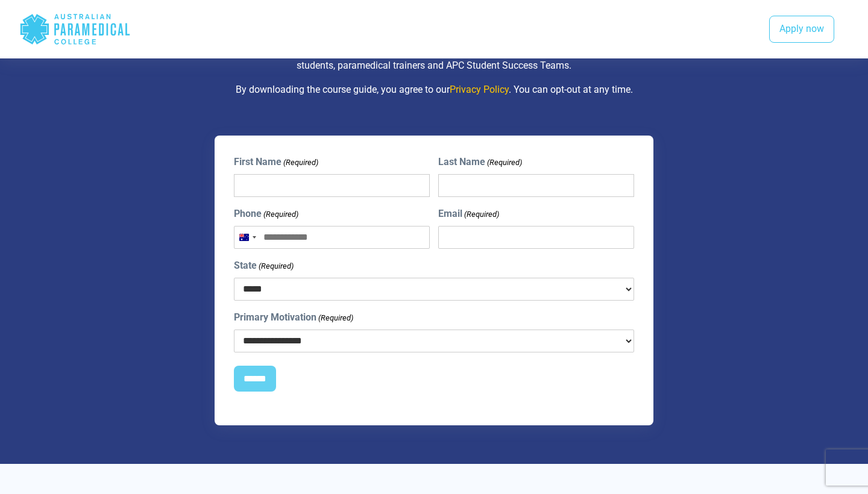 The height and width of the screenshot is (494, 868). What do you see at coordinates (276, 162) in the screenshot?
I see `label: First Name` at bounding box center [276, 162].